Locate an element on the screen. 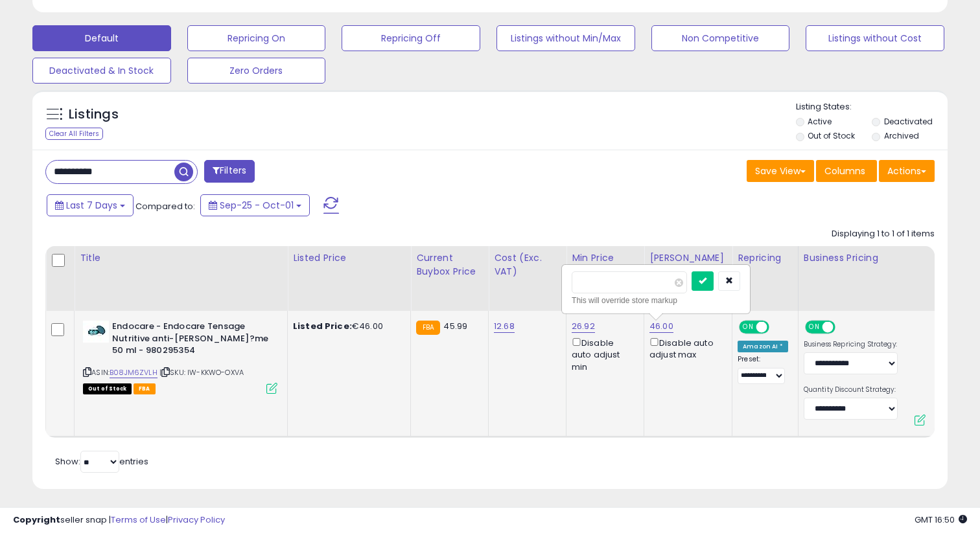 The image size is (980, 533). button: Repricing On is located at coordinates (257, 38).